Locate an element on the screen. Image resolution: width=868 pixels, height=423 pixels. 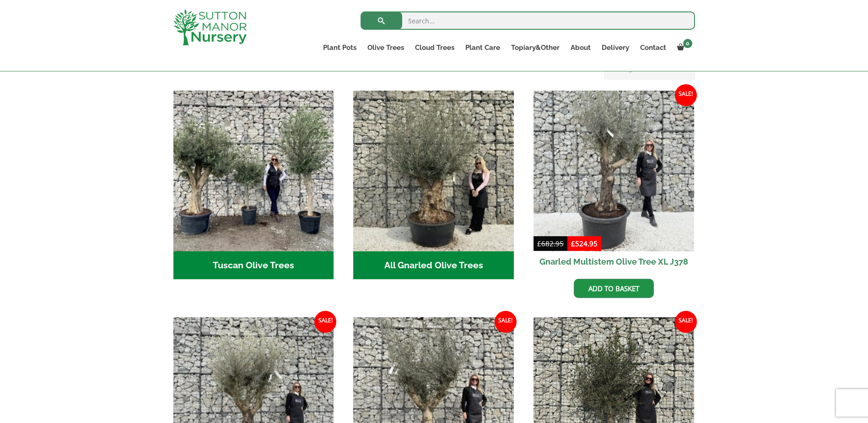
a: Cloud Trees is located at coordinates (435, 48).